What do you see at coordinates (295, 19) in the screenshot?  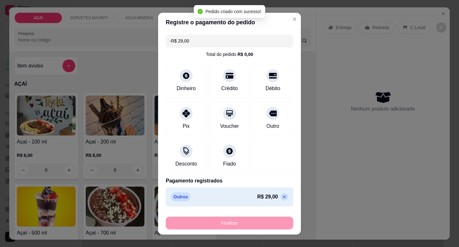 I see `button: Close` at bounding box center [295, 19].